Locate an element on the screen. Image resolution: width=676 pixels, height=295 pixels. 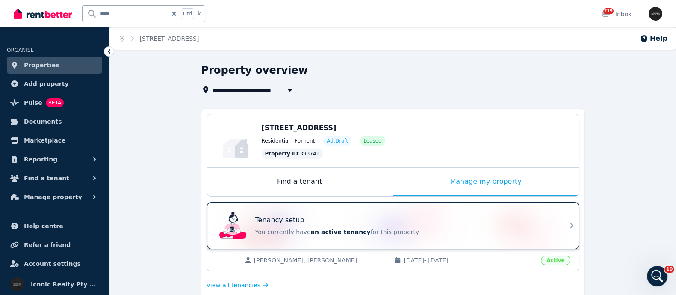
span: an active tenancy is located at coordinates (341, 232).